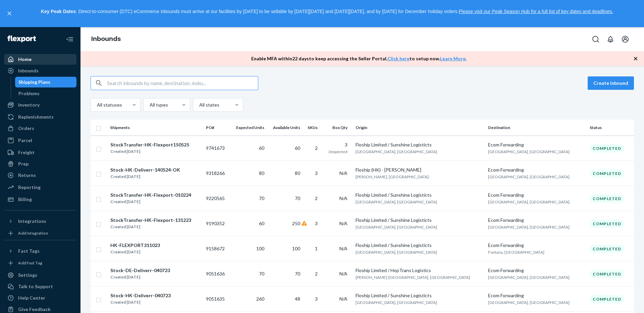 Image resolution: width=644 pixels, height=313 pixels. Describe the element at coordinates (313, 128) in the screenshot. I see `th: SKUs` at that location.